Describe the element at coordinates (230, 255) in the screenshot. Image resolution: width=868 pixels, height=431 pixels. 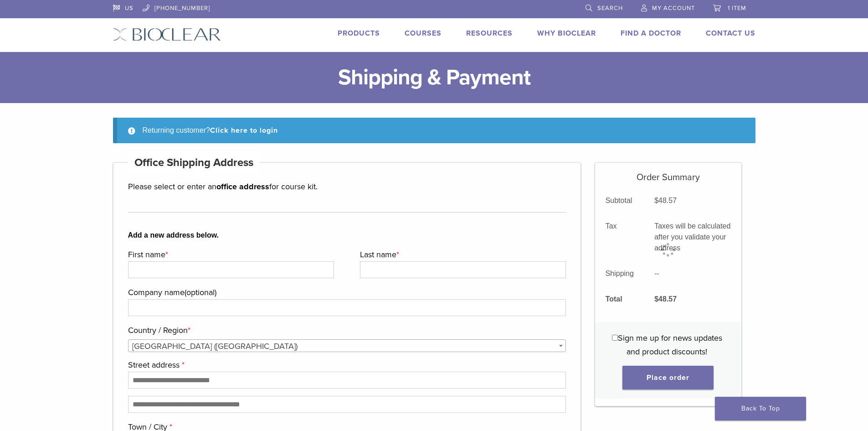
I see `label: First name` at that location.